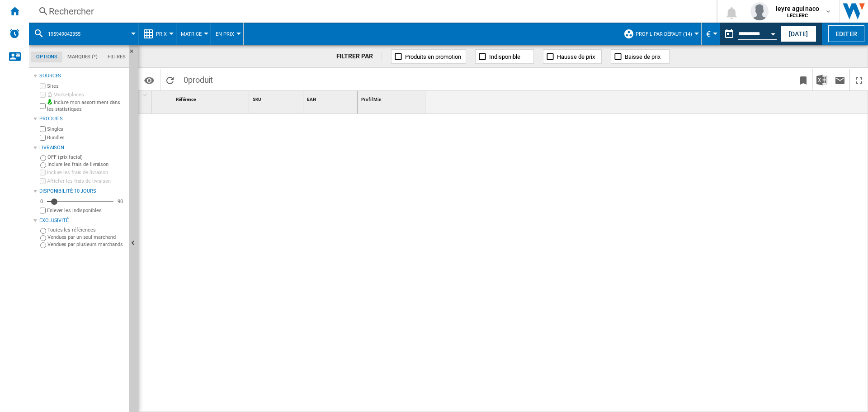 This screenshot has height=412, width=868. What do you see at coordinates (798, 8) in the screenshot?
I see `span: leyre aguinaco` at bounding box center [798, 8].